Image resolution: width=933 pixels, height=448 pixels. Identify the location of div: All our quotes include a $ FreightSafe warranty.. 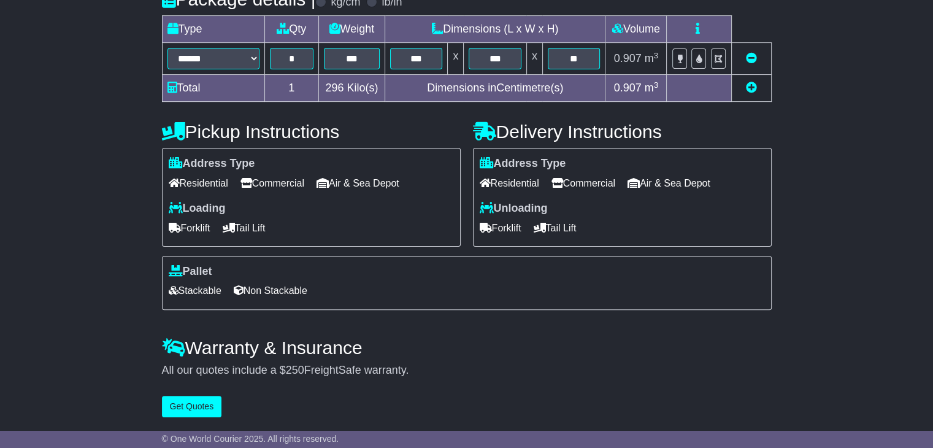
(467, 371).